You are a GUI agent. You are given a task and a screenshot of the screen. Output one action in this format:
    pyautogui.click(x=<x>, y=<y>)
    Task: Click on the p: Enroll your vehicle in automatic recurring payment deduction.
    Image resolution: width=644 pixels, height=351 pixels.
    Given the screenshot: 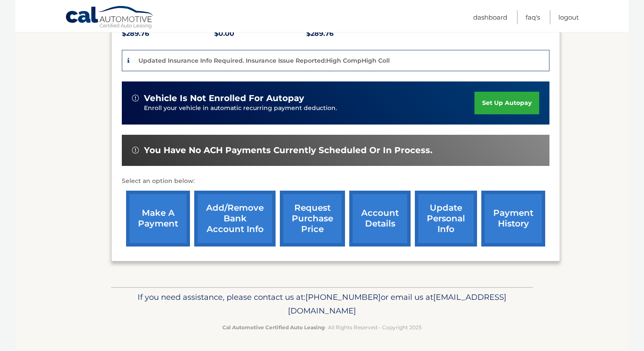 What is the action you would take?
    pyautogui.click(x=309, y=108)
    